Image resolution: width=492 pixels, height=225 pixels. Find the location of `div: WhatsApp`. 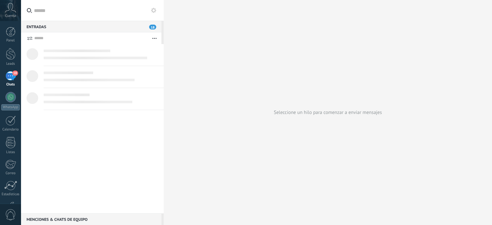

div: WhatsApp is located at coordinates (10, 107).